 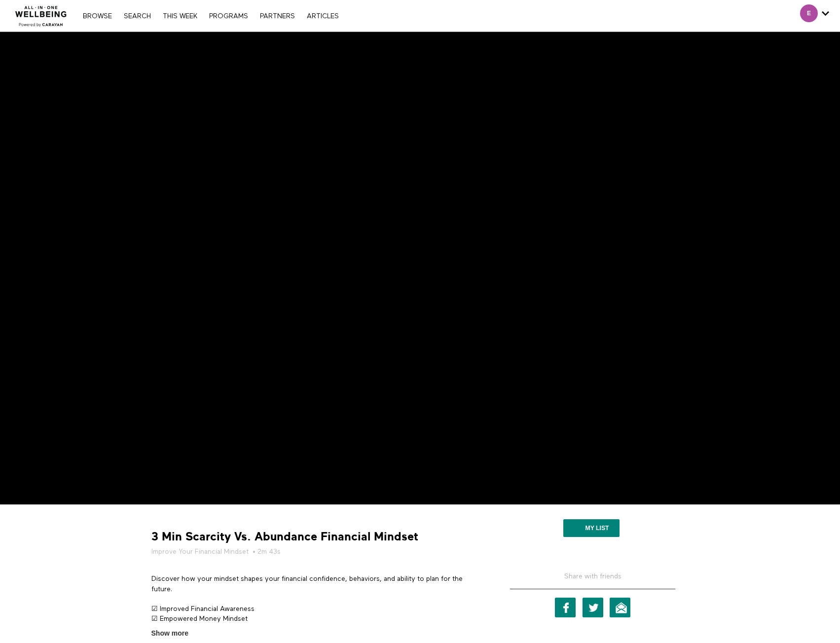 I want to click on a: PARTNERS, so click(x=277, y=16).